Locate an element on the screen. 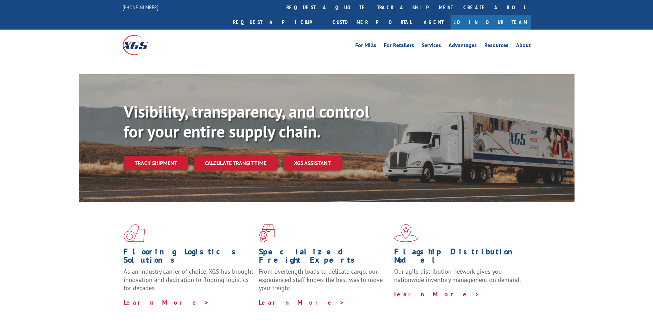 The image size is (653, 328). h1: Flooring Logistics Solutions is located at coordinates (189, 258).